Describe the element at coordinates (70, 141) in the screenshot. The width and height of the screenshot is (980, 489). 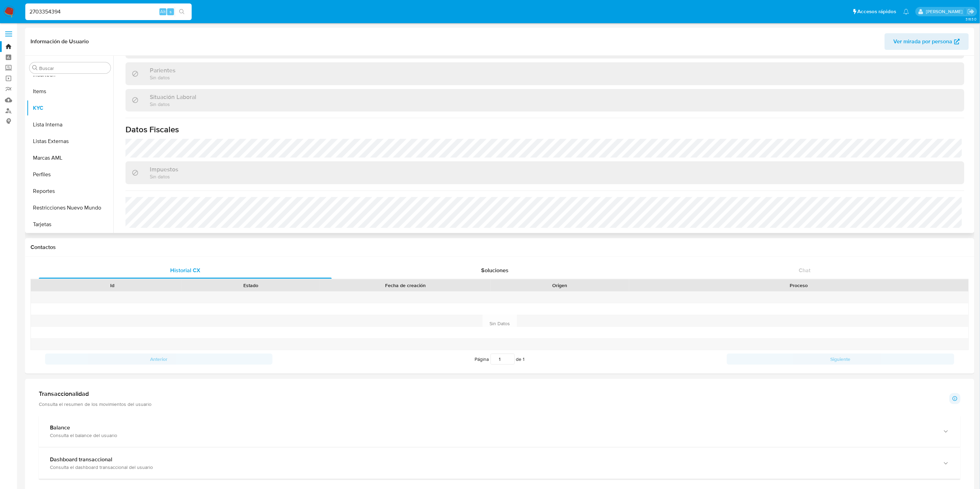
I see `button: Listas Externas` at that location.